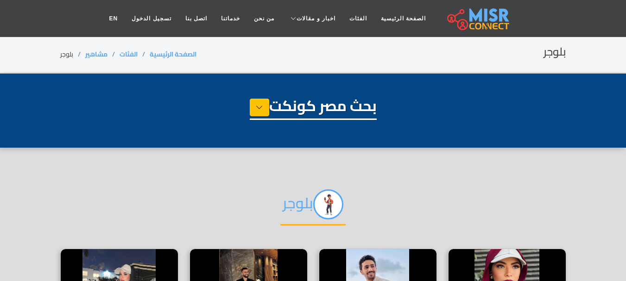 The image size is (626, 281). I want to click on img: main.misr_connect, so click(478, 19).